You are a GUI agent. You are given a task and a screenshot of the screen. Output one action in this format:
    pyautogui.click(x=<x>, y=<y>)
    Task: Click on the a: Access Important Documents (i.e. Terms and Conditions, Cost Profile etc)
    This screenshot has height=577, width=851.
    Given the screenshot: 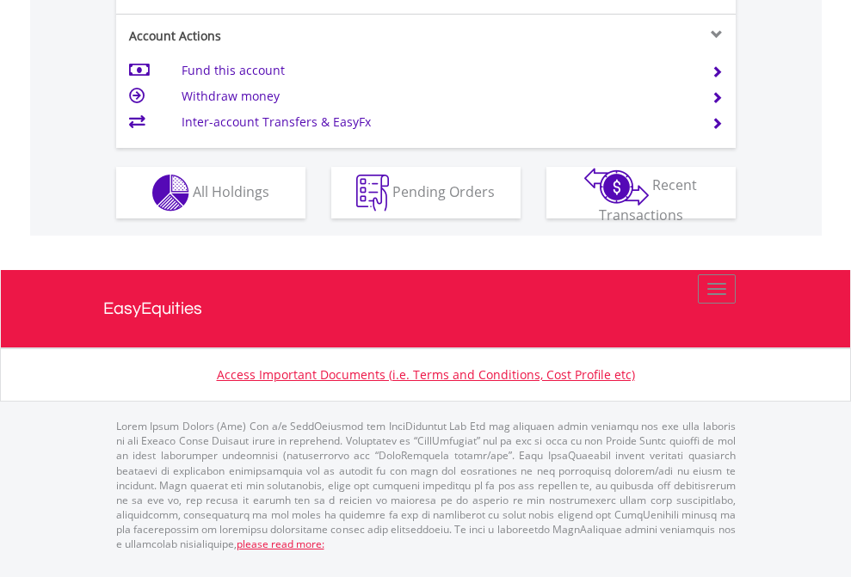 What is the action you would take?
    pyautogui.click(x=426, y=374)
    